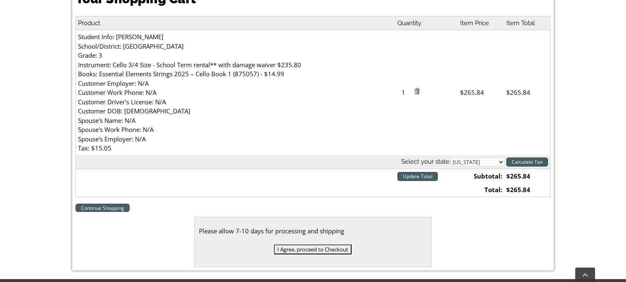 This screenshot has width=626, height=282. What do you see at coordinates (417, 91) in the screenshot?
I see `img: Remove Item` at bounding box center [417, 91].